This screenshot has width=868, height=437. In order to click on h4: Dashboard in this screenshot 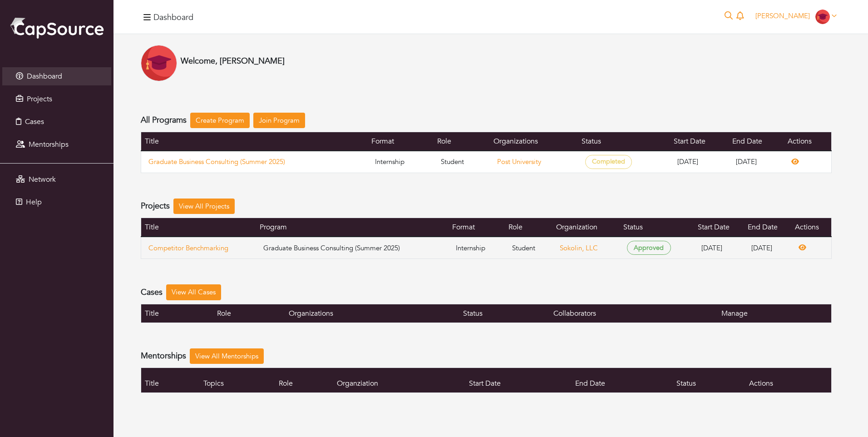, I will do `click(174, 18)`.